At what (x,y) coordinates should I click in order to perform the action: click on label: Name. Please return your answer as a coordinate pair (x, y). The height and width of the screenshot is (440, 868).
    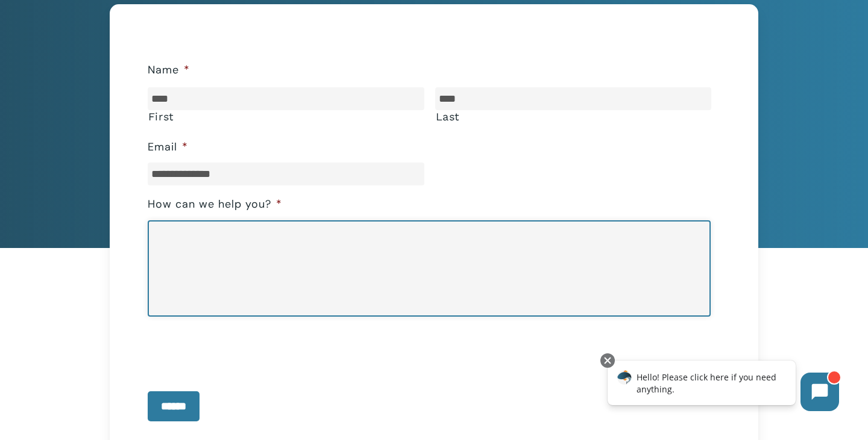
    Looking at the image, I should click on (169, 70).